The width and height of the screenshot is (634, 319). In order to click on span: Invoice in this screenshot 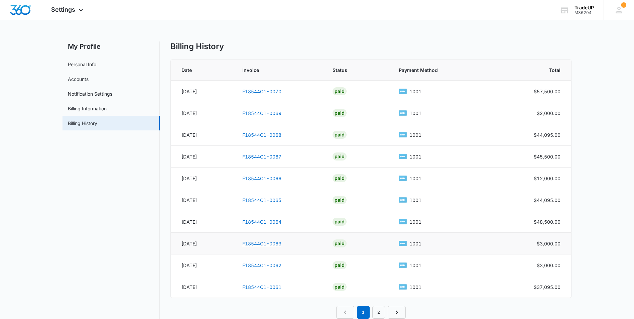, I will do `click(274, 70)`.